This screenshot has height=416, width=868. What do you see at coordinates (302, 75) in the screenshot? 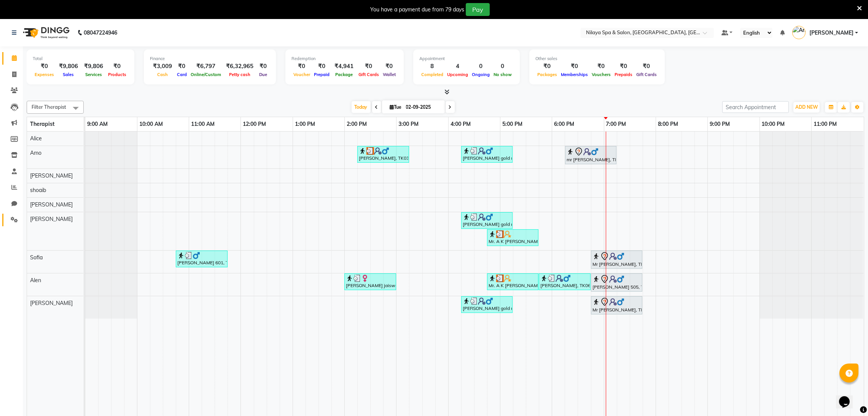
I see `span: Voucher` at bounding box center [302, 75].